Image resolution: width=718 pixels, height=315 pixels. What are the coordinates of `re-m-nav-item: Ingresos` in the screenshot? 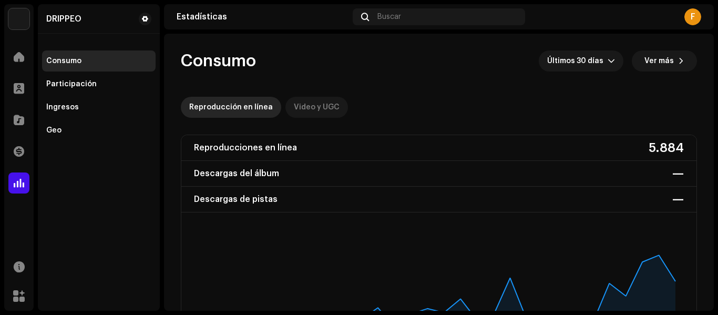 It's located at (99, 107).